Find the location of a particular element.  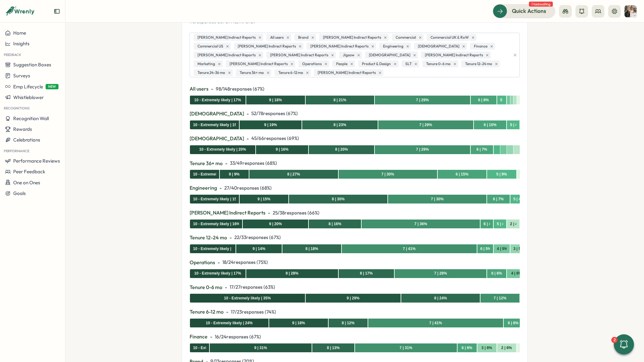

div: 8 | 30% is located at coordinates (338, 199).